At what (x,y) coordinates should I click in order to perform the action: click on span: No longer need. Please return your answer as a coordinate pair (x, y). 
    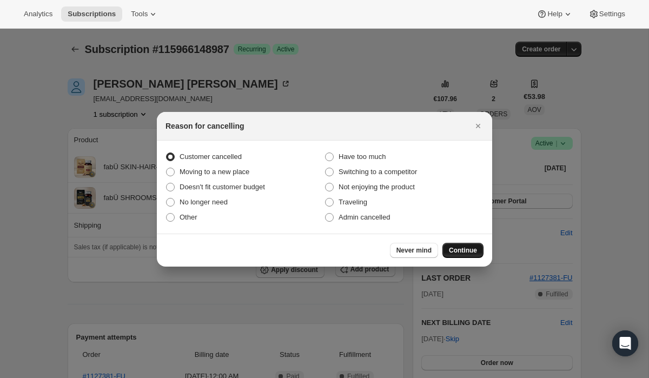
    Looking at the image, I should click on (203, 202).